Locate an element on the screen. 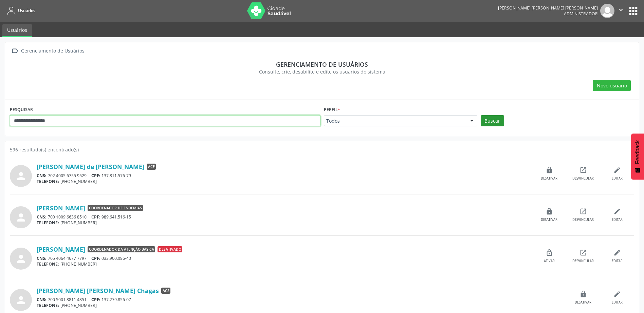  span: ACE is located at coordinates (151, 167).